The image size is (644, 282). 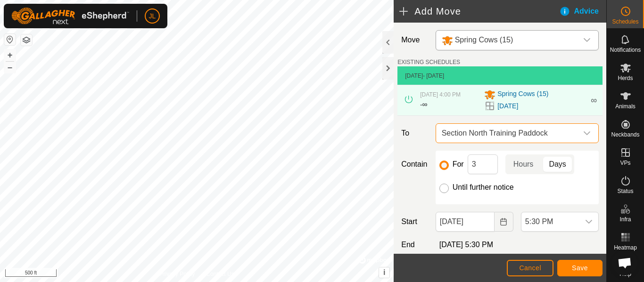 I want to click on label: Until further notice, so click(x=483, y=188).